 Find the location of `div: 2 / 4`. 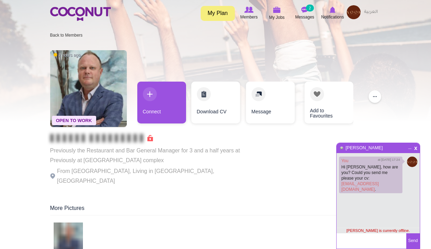

div: 2 / 4 is located at coordinates (216, 104).